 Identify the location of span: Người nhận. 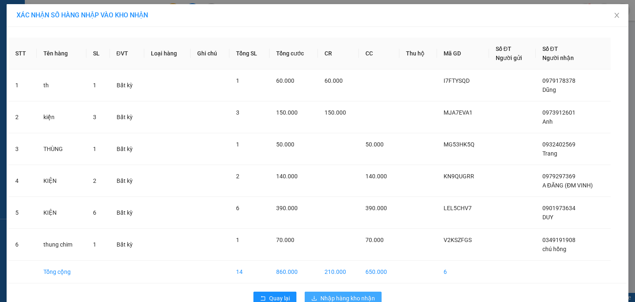
(558, 58).